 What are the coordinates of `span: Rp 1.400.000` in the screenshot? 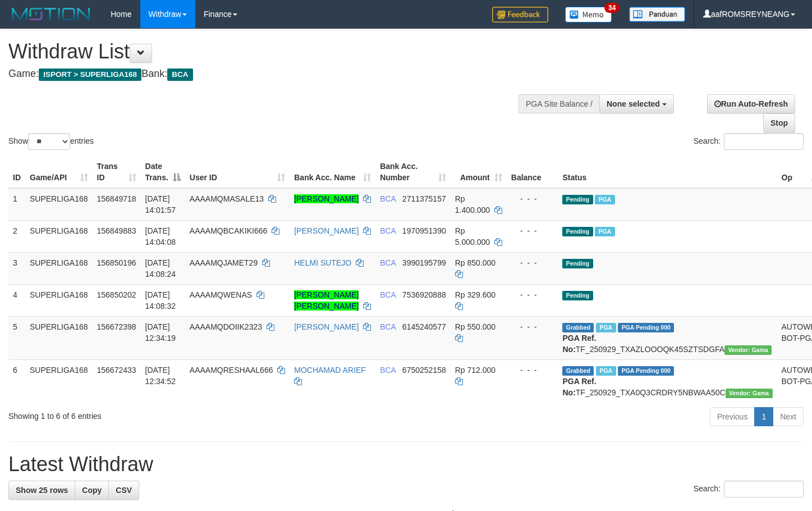 It's located at (473, 205).